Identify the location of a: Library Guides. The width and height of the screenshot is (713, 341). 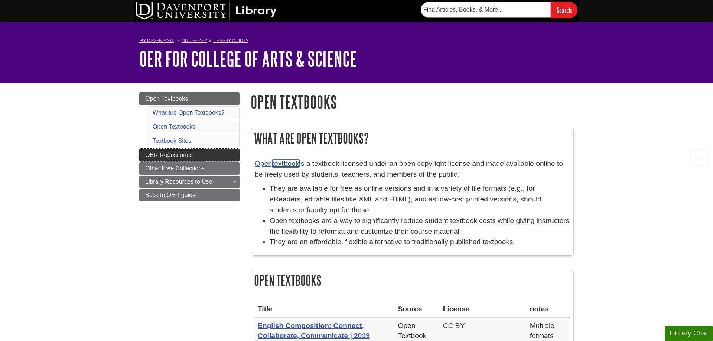
(231, 40).